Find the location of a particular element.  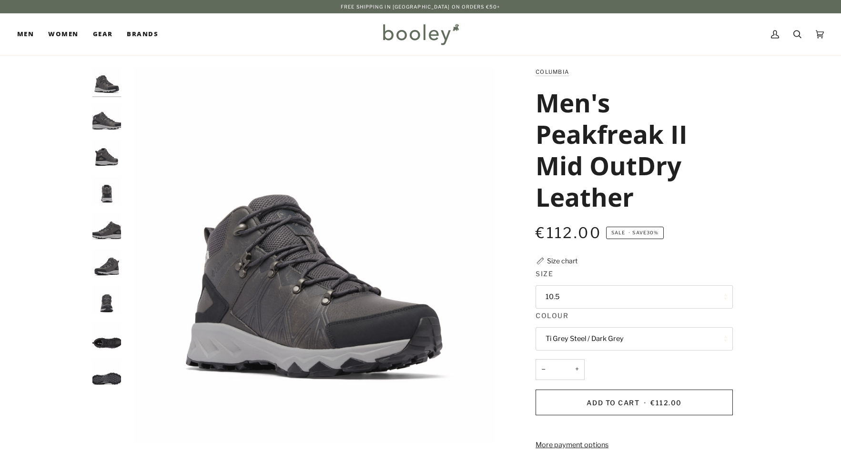

a: Brands is located at coordinates (143, 34).